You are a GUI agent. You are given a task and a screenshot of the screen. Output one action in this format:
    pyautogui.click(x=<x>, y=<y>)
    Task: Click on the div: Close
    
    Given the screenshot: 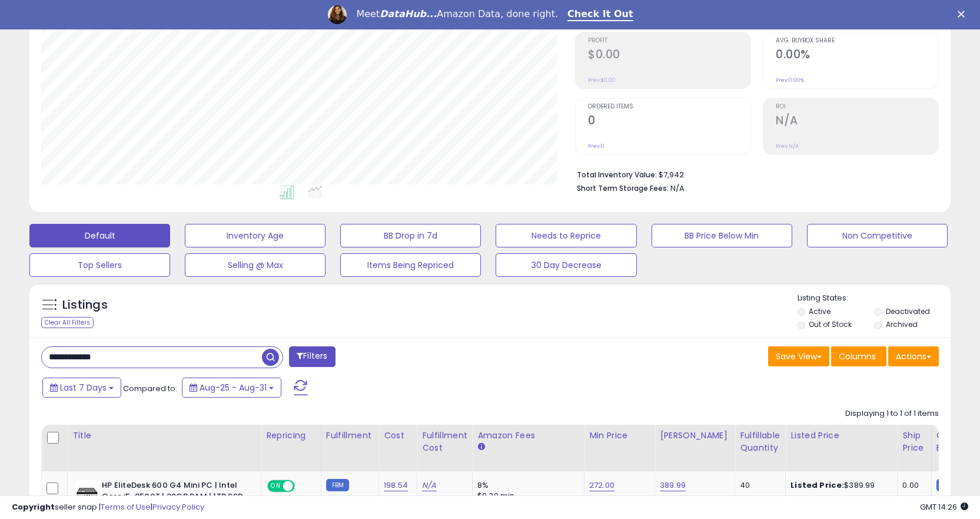 What is the action you would take?
    pyautogui.click(x=964, y=14)
    